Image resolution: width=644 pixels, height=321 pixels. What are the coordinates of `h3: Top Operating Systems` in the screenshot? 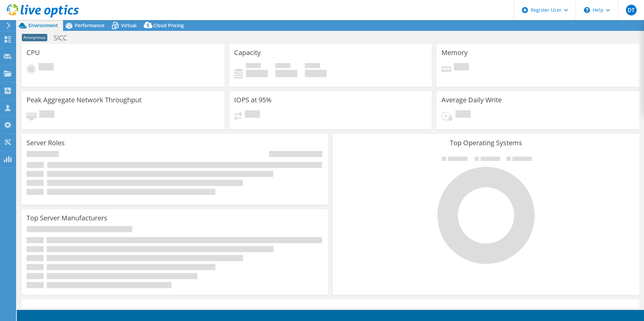 It's located at (486, 143).